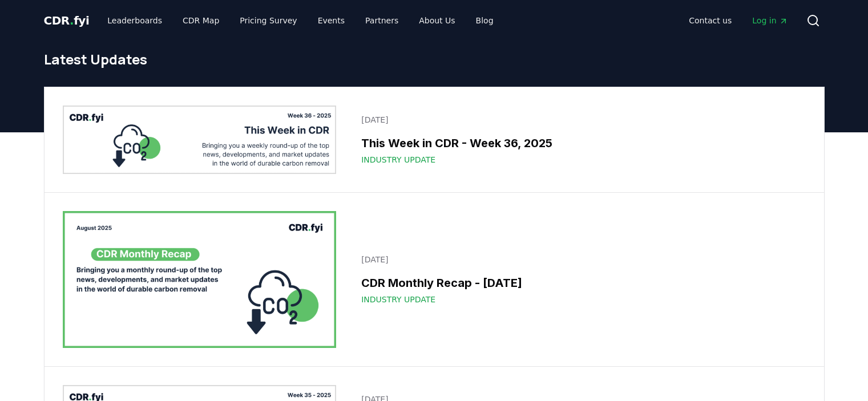 This screenshot has height=401, width=868. What do you see at coordinates (770, 21) in the screenshot?
I see `a: Log in` at bounding box center [770, 21].